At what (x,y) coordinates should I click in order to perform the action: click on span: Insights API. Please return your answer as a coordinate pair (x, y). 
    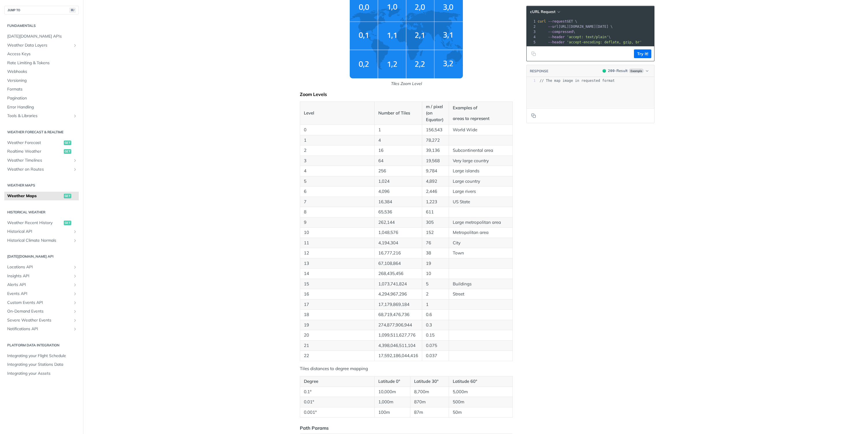
    Looking at the image, I should click on (39, 276).